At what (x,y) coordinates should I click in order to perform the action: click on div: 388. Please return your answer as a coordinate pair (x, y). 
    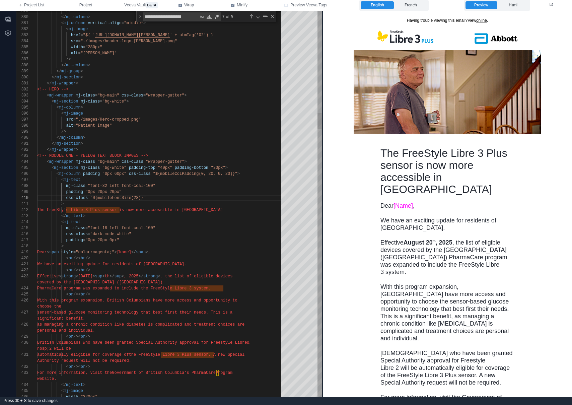
    Looking at the image, I should click on (22, 65).